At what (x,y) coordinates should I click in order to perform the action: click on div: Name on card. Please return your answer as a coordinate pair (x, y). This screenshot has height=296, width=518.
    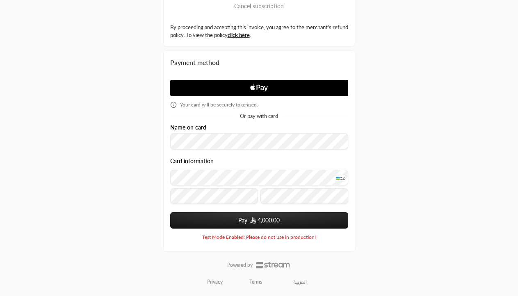
    Looking at the image, I should click on (259, 137).